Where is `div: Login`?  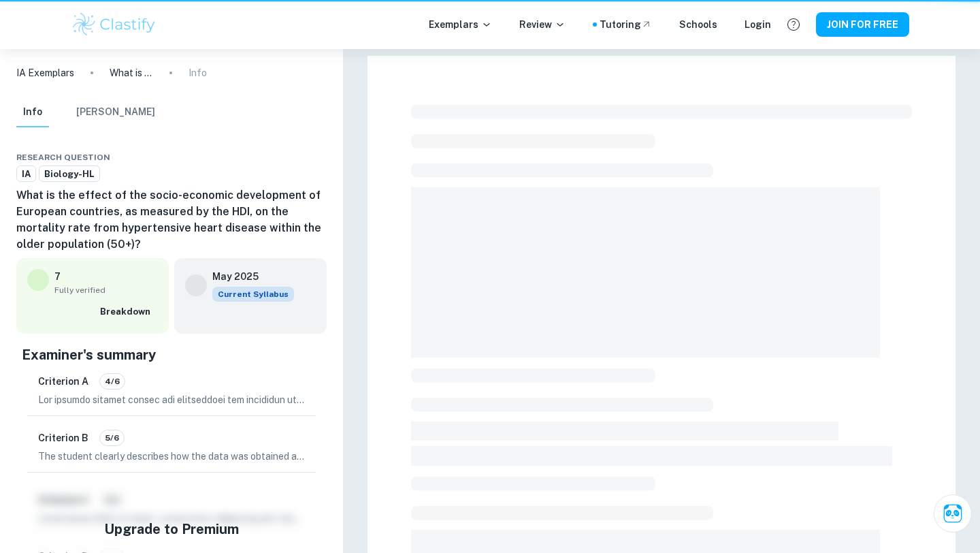
div: Login is located at coordinates (757, 24).